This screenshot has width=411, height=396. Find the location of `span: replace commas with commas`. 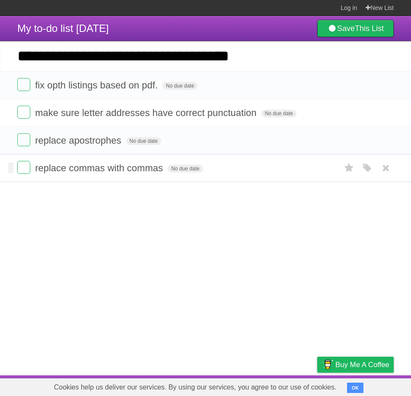

span: replace commas with commas is located at coordinates (100, 168).